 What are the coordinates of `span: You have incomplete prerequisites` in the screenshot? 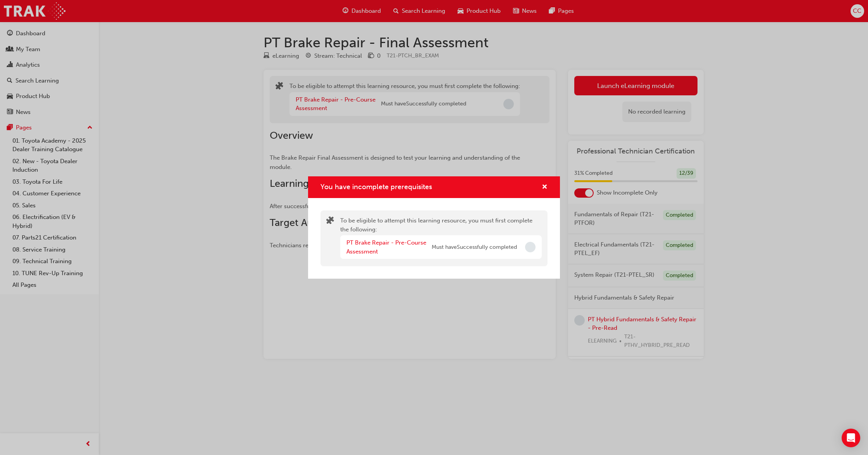 It's located at (376, 187).